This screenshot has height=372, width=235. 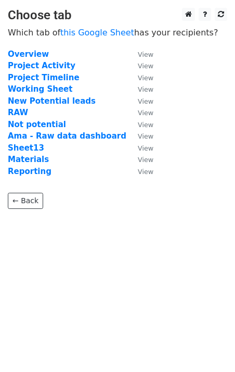 I want to click on a: Project Activity, so click(x=42, y=66).